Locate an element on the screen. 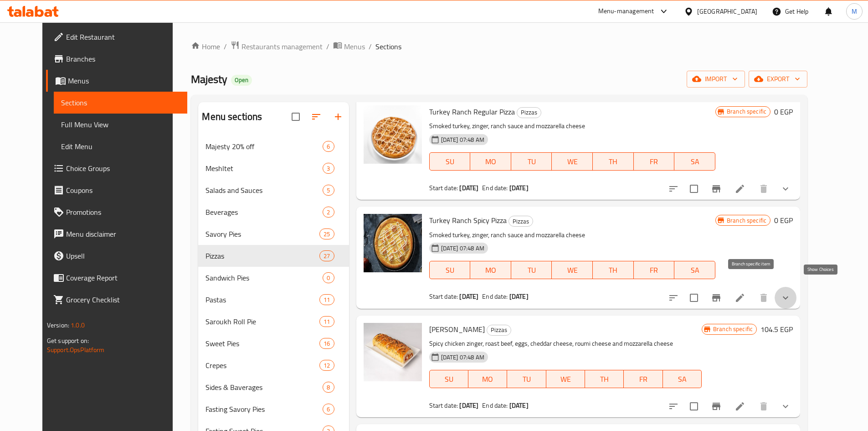 The height and width of the screenshot is (431, 868). span: Select all sections is located at coordinates (296, 117).